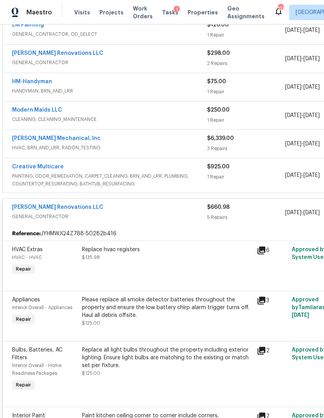  Describe the element at coordinates (32, 82) in the screenshot. I see `a: HM-Handyman` at that location.